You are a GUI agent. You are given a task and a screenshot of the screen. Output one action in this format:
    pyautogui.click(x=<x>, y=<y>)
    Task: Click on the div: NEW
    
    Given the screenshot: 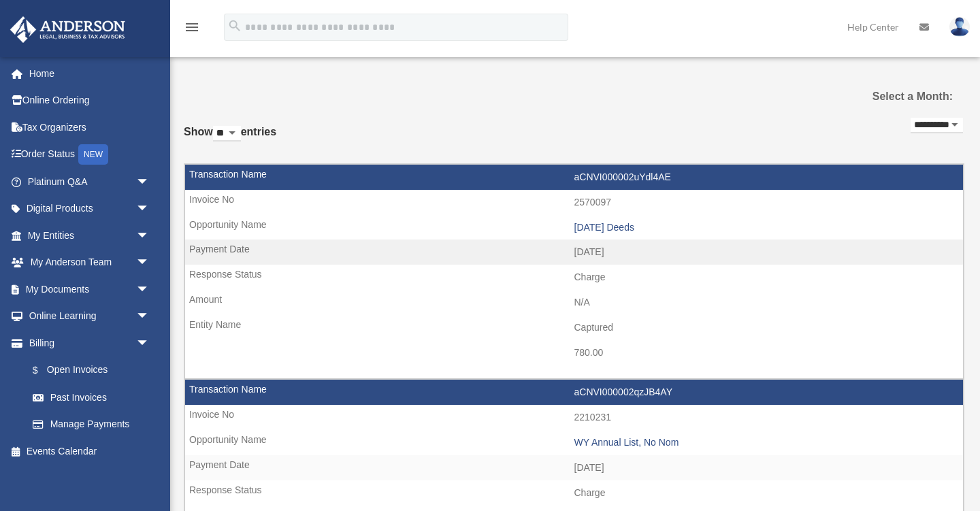 What is the action you would take?
    pyautogui.click(x=93, y=155)
    